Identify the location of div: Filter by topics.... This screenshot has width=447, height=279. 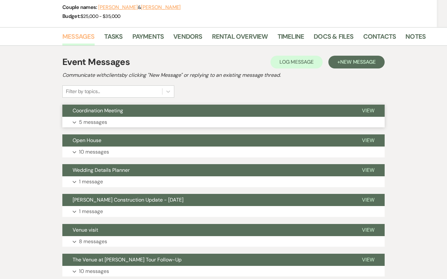
(83, 92).